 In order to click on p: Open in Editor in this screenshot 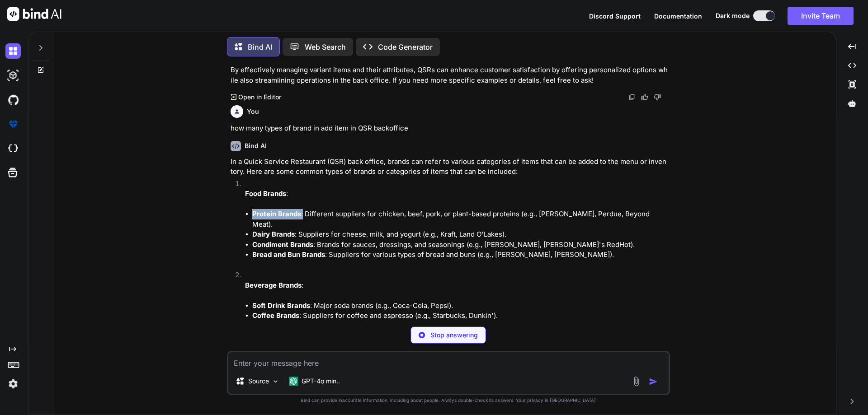, I will do `click(260, 97)`.